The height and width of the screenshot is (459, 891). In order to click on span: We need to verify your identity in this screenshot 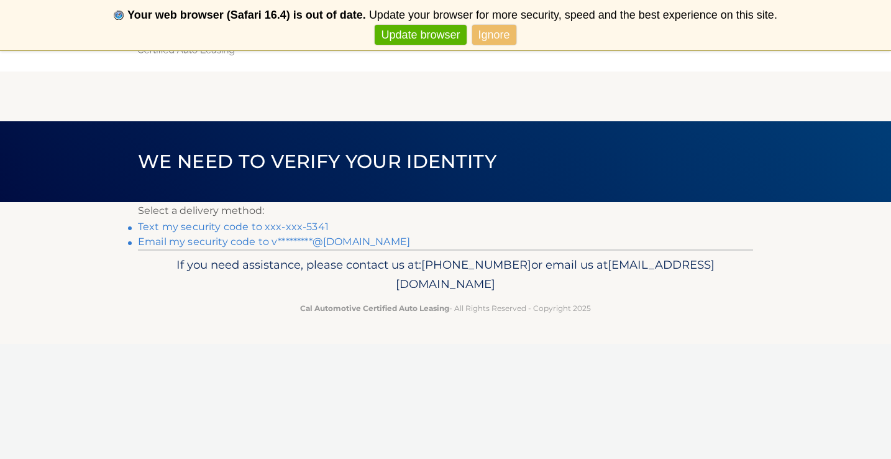, I will do `click(317, 161)`.